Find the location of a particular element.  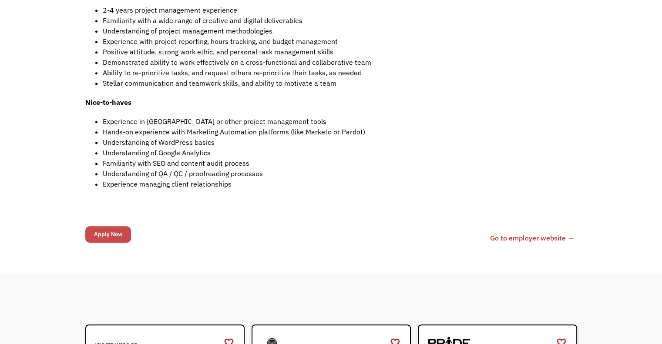

span: 2-4 years project management experience is located at coordinates (170, 10).